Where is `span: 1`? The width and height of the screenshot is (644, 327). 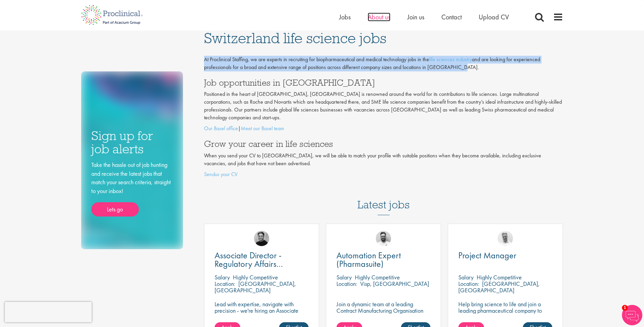
span: 1 is located at coordinates (624, 307).